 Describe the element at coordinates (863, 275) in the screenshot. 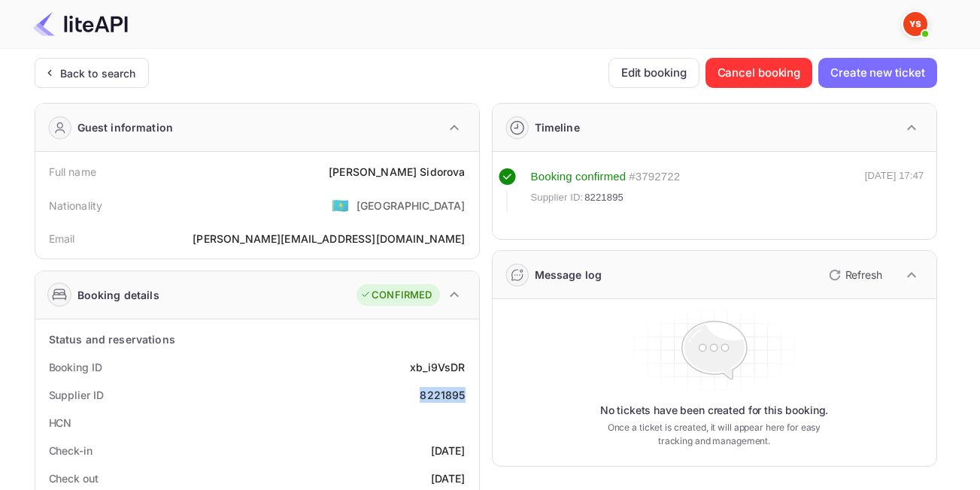

I see `p: Refresh` at that location.